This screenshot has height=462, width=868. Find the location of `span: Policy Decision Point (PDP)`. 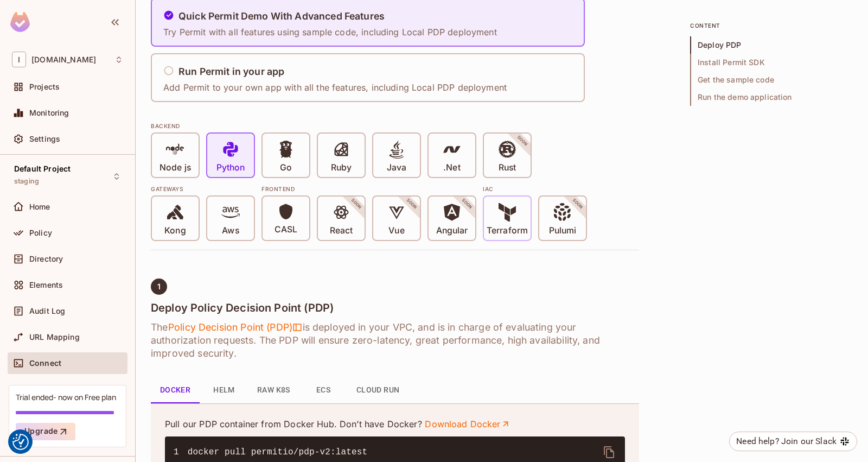

span: Policy Decision Point (PDP) is located at coordinates (235, 328).